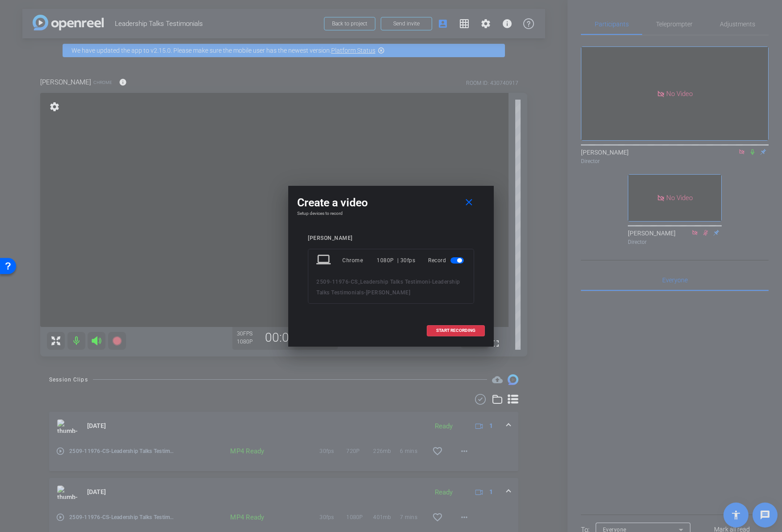  I want to click on div: 1080P | 30fps, so click(396, 261).